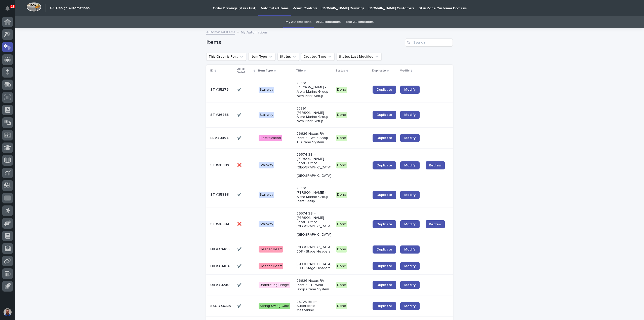 The width and height of the screenshot is (644, 320). What do you see at coordinates (222, 305) in the screenshot?
I see `p: SSG #40229` at bounding box center [222, 305].